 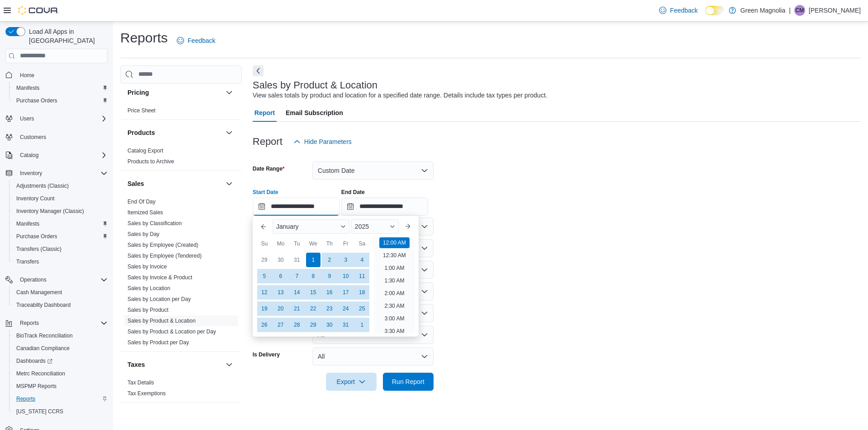 What do you see at coordinates (140, 383) in the screenshot?
I see `span: Tax Details` at bounding box center [140, 383].